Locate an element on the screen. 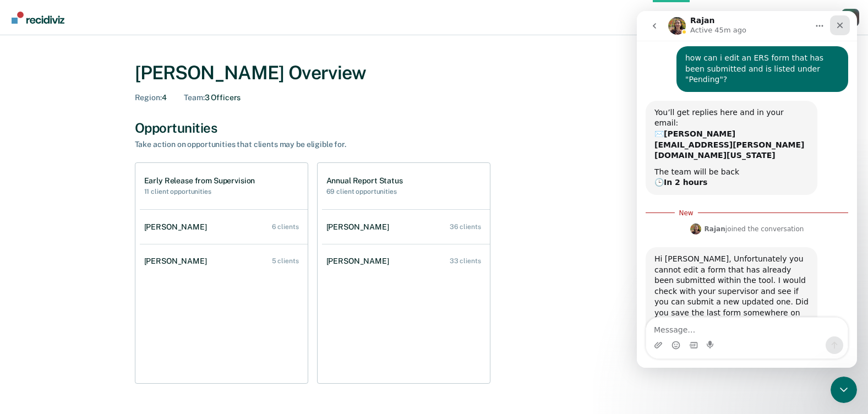 The height and width of the screenshot is (414, 868). button: Profile dropdown button is located at coordinates (850, 18).